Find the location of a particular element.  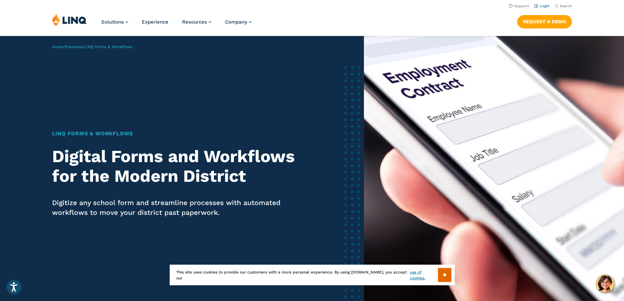

a: Login is located at coordinates (542, 6).